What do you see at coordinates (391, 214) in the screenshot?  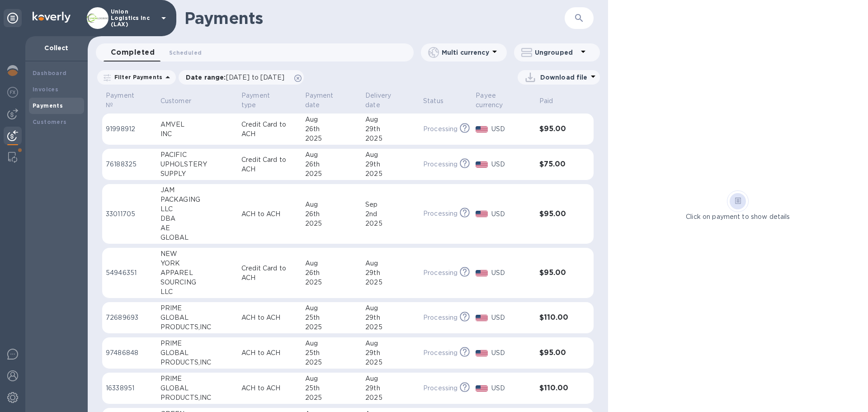 I see `div: 2nd` at bounding box center [391, 214].